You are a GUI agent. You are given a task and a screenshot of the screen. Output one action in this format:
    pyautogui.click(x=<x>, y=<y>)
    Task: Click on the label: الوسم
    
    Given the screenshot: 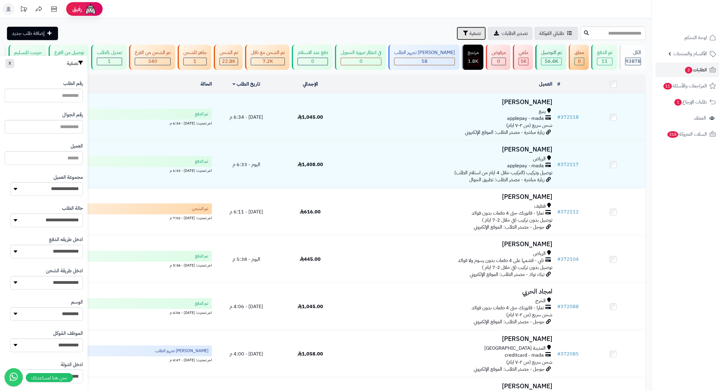 What is the action you would take?
    pyautogui.click(x=77, y=302)
    